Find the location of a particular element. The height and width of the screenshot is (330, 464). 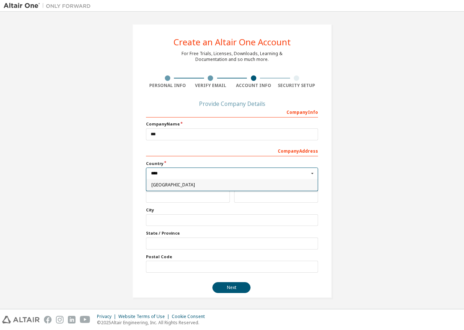

img: linkedin.svg is located at coordinates (71, 320).